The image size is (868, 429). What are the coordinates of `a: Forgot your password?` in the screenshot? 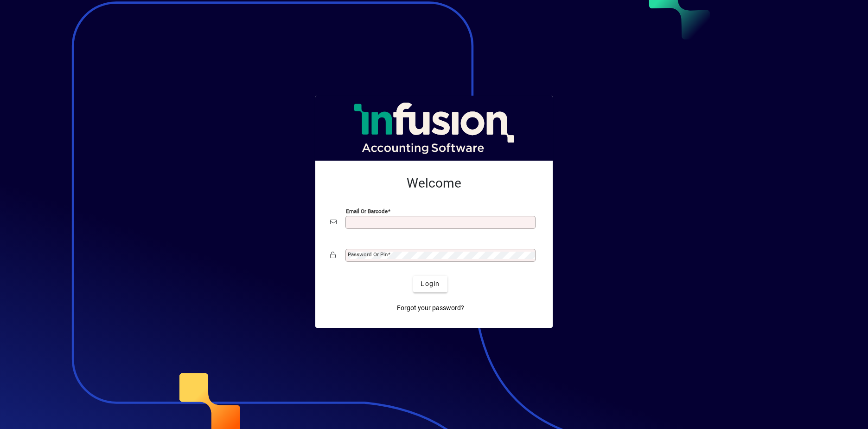 It's located at (431, 308).